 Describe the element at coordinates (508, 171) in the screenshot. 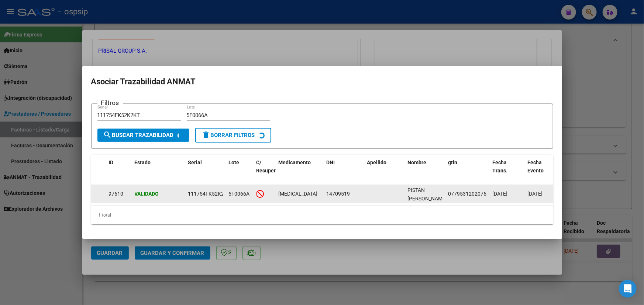

I see `datatable-header-cell: Fecha Trans.` at that location.